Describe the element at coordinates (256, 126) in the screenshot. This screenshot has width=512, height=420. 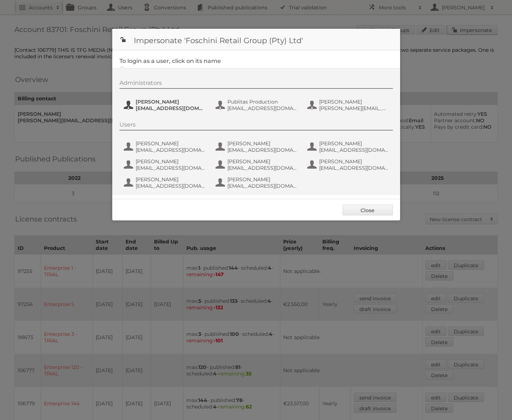
I see `div: Users` at that location.